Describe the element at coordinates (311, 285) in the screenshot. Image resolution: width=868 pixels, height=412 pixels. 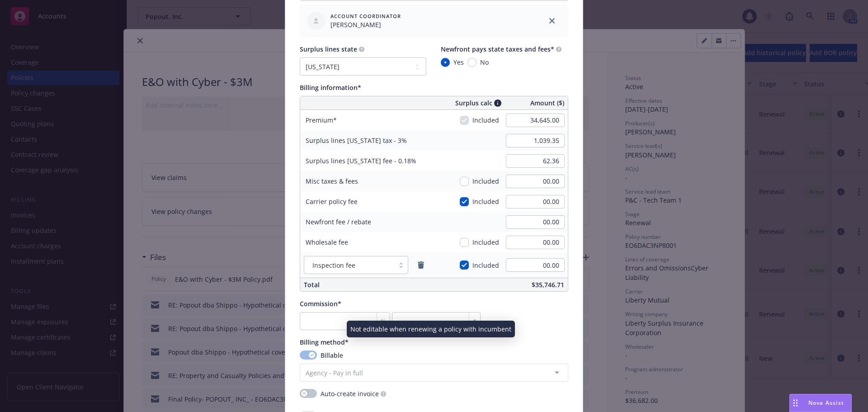
I see `span: Total` at that location.